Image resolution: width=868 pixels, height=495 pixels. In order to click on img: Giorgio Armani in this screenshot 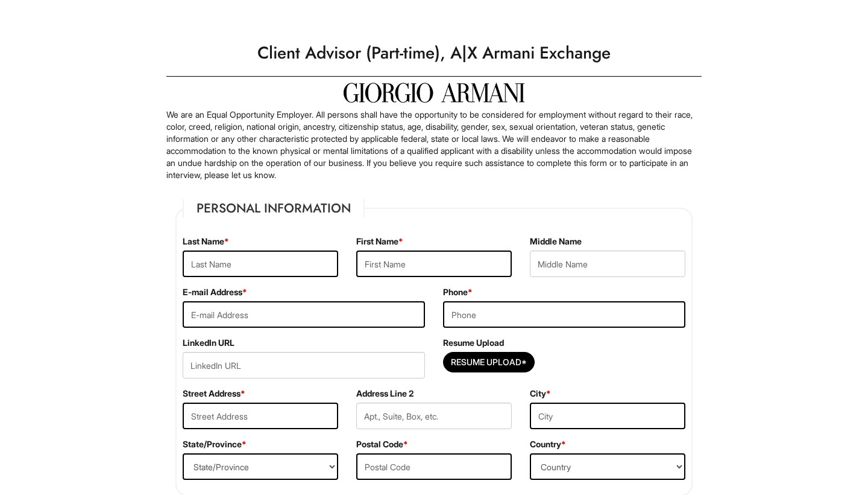, I will do `click(434, 92)`.